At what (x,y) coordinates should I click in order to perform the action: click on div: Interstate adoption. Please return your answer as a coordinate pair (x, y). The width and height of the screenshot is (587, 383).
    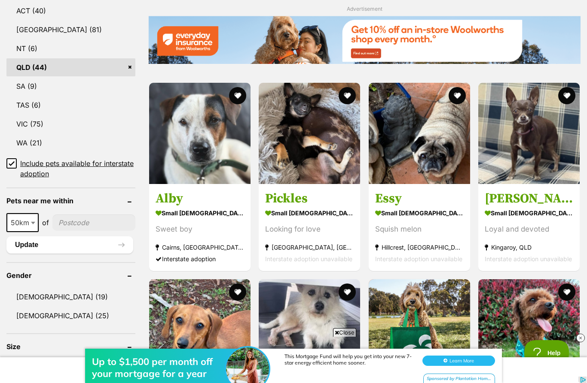
    Looking at the image, I should click on (200, 259).